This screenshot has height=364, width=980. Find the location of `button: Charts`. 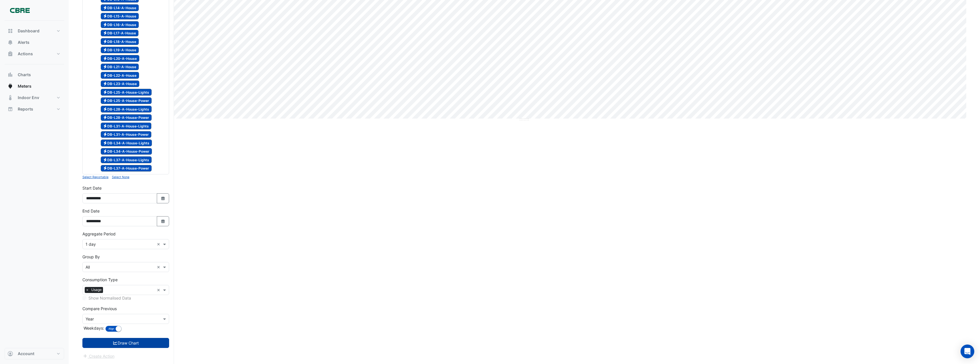

button: Charts is located at coordinates (34, 75).